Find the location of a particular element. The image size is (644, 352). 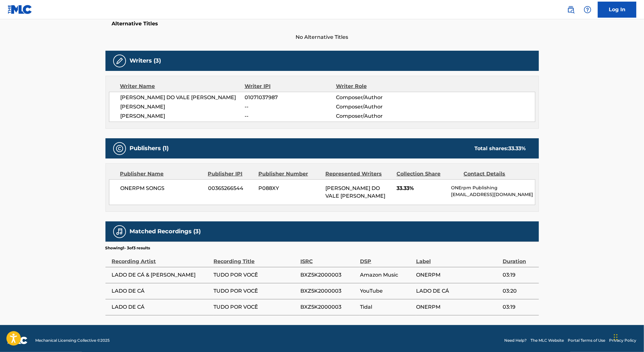

div: Writer Role is located at coordinates (378, 87).